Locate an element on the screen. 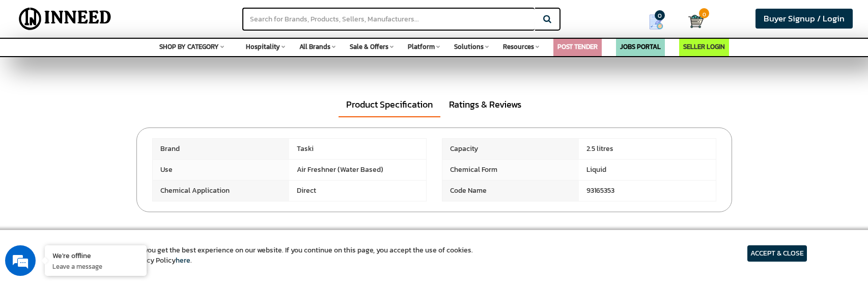  textarea: Type your message and click 'Submit' is located at coordinates (100, 197).